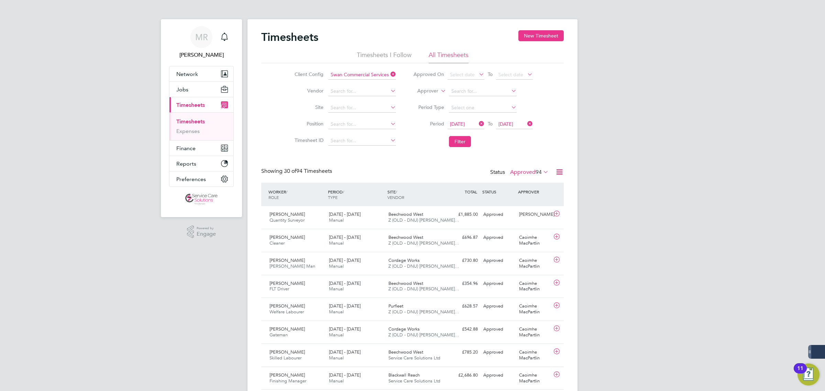 The width and height of the screenshot is (825, 391). Describe the element at coordinates (202, 232) in the screenshot. I see `a: Powered byEngage` at that location.